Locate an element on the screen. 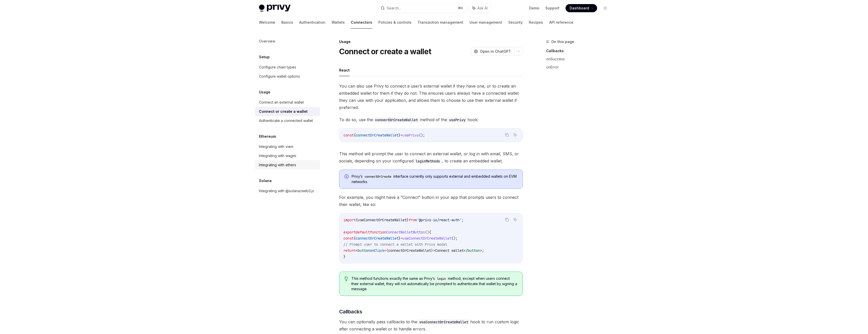 This screenshot has width=868, height=334. code: usePrivy is located at coordinates (457, 120).